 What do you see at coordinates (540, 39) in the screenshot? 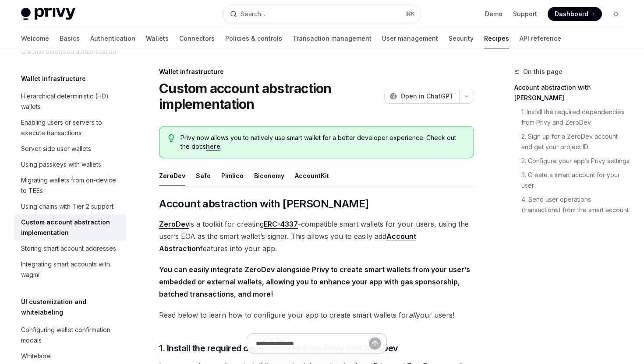
I see `a: API reference` at bounding box center [540, 39].